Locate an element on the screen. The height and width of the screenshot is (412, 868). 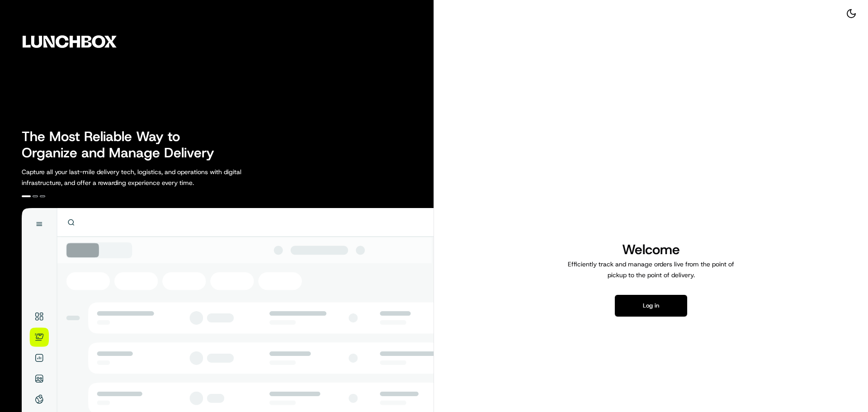
img: Company Logo is located at coordinates (70, 42).